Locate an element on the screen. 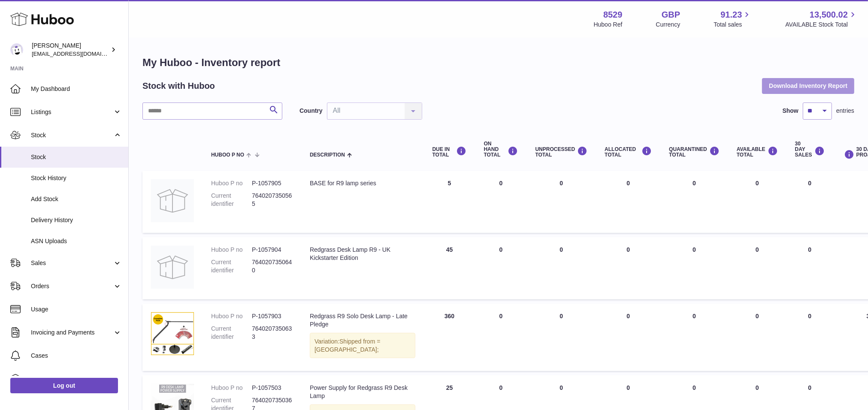 The width and height of the screenshot is (868, 410). span: AVAILABLE Stock Total is located at coordinates (821, 25).